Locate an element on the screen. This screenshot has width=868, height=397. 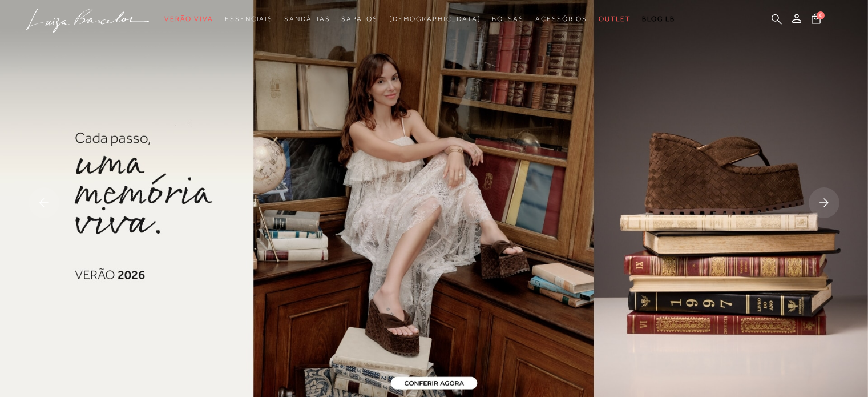
span: BLOG LB is located at coordinates (658, 19).